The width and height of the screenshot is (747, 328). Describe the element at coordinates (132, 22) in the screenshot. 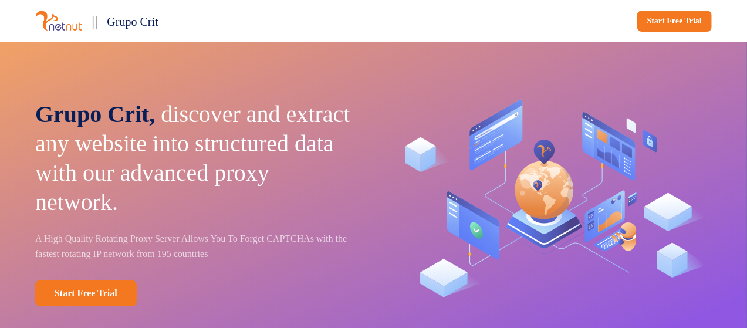

I see `span: Grupo Crit` at that location.